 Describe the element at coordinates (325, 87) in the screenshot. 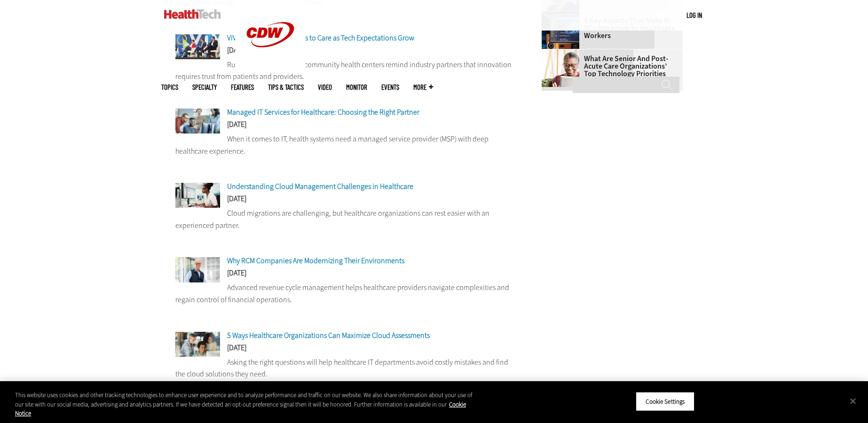

I see `a: Video` at that location.